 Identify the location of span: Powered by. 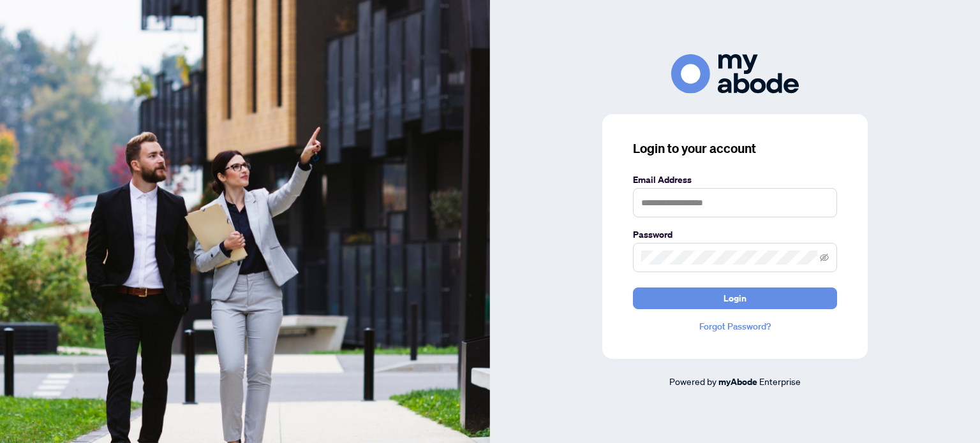
(692, 381).